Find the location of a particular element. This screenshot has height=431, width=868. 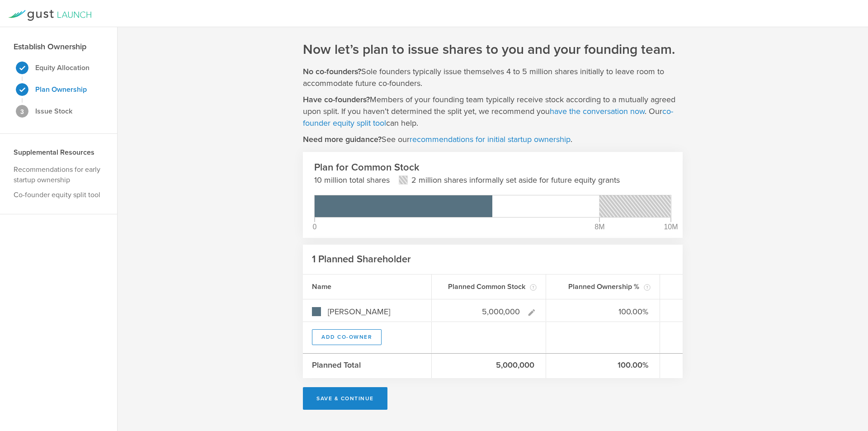

div: 100.00% is located at coordinates (603, 366).